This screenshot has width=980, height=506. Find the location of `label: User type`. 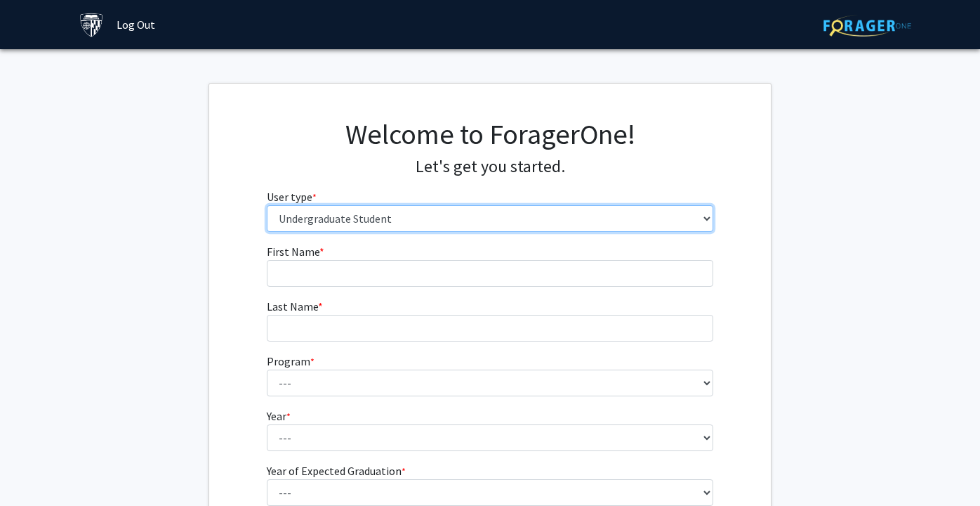

label: User type is located at coordinates (291, 196).